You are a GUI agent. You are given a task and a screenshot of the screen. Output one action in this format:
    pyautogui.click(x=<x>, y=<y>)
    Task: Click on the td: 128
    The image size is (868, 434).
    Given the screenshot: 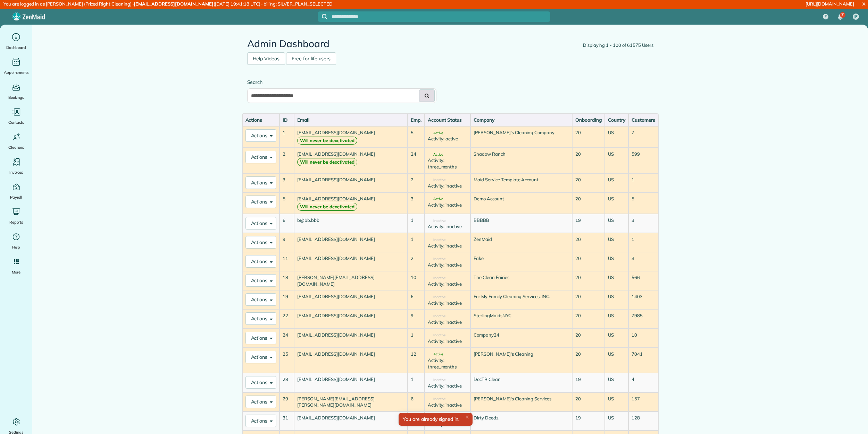 What is the action you would take?
    pyautogui.click(x=643, y=421)
    